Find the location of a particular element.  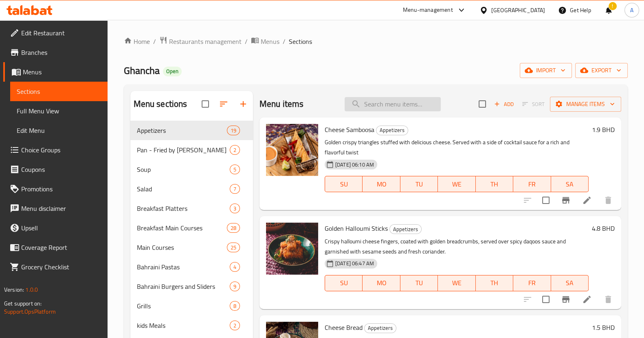

span: TU is located at coordinates (419, 283).